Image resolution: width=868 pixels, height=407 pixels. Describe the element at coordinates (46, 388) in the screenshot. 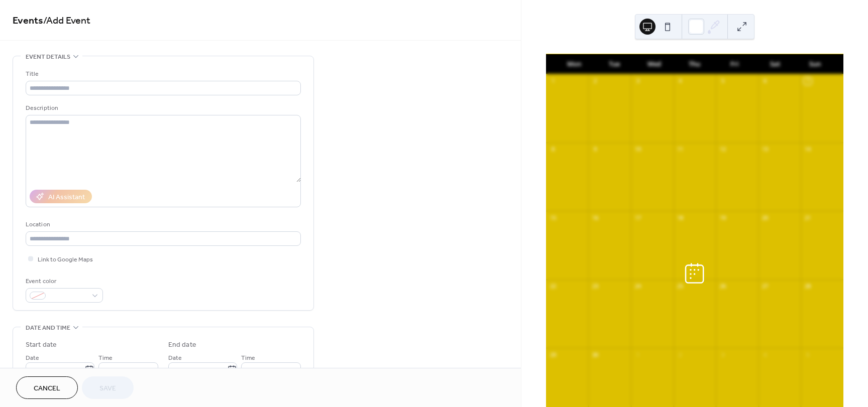

I see `a: Cancel` at that location.